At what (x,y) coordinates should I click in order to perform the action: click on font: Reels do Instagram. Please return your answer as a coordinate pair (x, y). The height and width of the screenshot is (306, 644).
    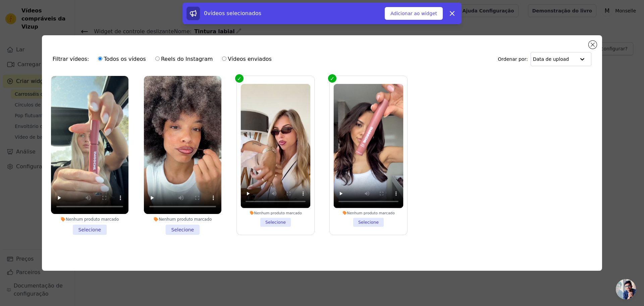
    Looking at the image, I should click on (187, 59).